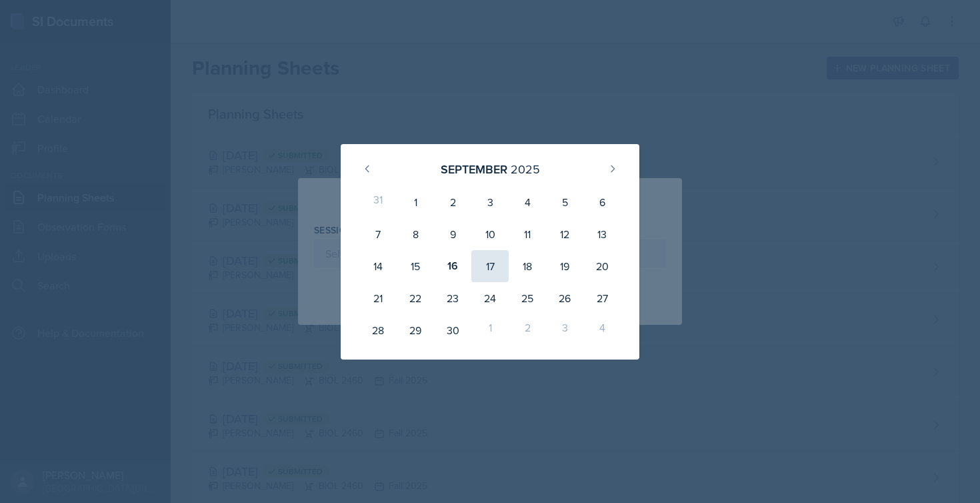  Describe the element at coordinates (452, 234) in the screenshot. I see `div: 9` at that location.